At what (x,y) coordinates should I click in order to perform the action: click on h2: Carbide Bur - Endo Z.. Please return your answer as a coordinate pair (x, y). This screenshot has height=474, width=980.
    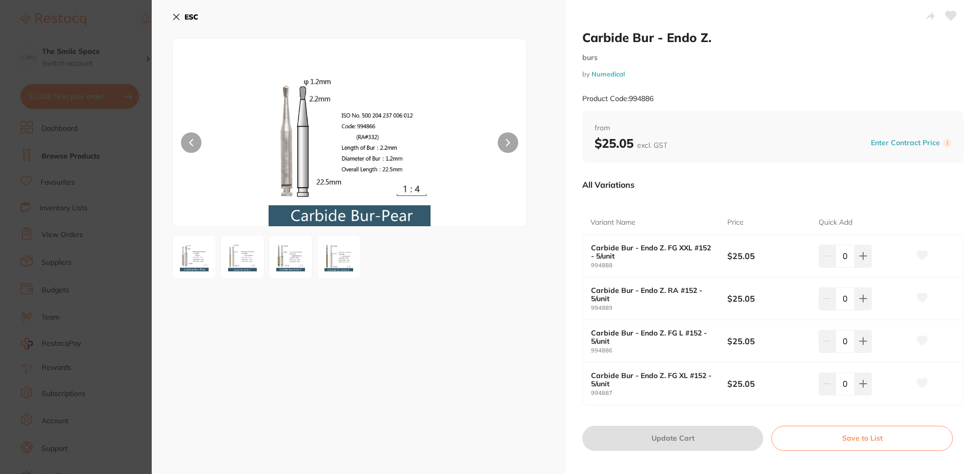
    Looking at the image, I should click on (773, 38).